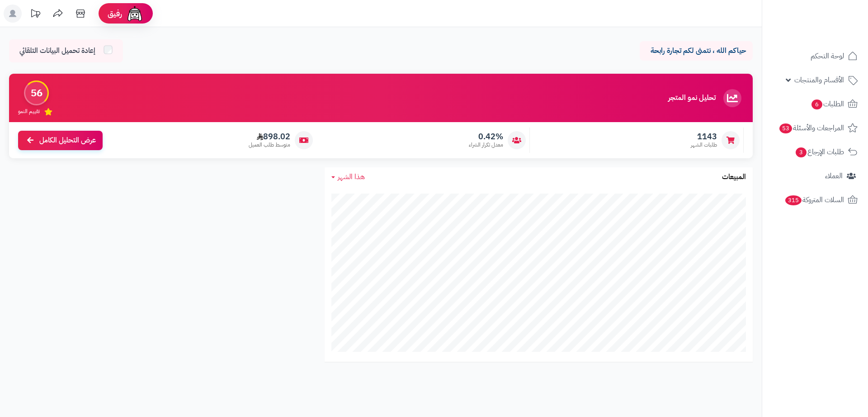  I want to click on a: هذا الشهر, so click(348, 177).